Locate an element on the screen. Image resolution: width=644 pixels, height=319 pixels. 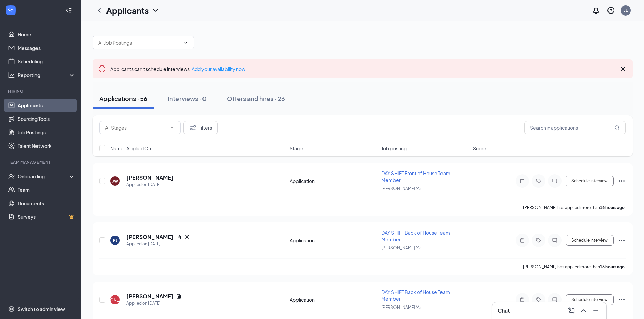
svg: ComposeMessage is located at coordinates (571, 311).